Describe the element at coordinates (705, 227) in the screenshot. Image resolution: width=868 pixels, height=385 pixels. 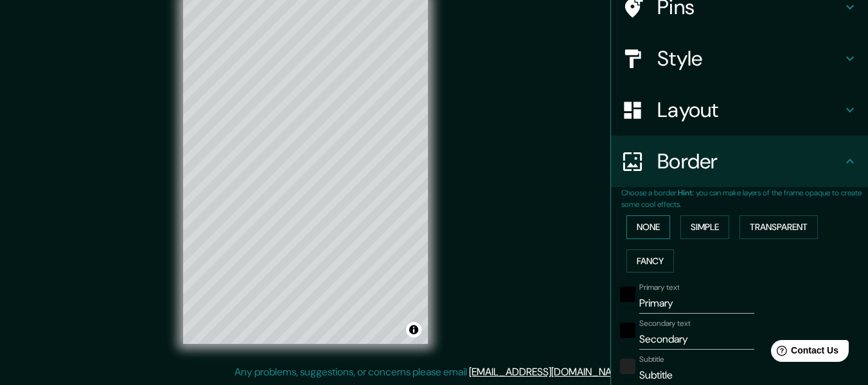
I see `button: Simple` at that location.